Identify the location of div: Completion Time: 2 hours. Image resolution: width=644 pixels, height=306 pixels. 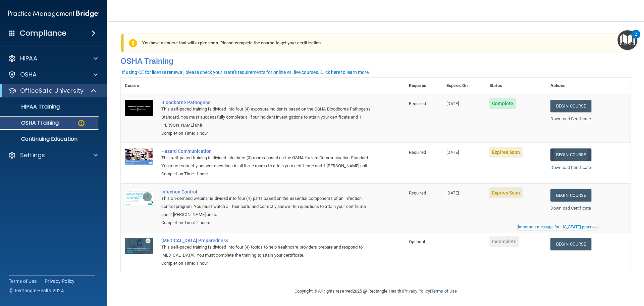
(266, 222).